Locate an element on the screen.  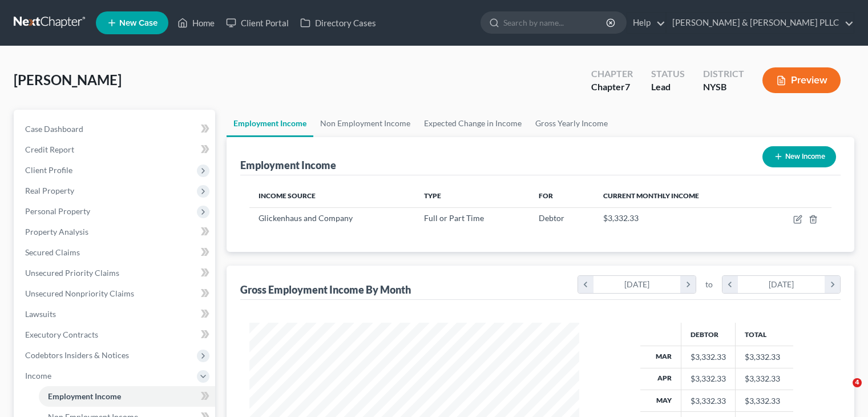
button: New Income is located at coordinates (799, 156).